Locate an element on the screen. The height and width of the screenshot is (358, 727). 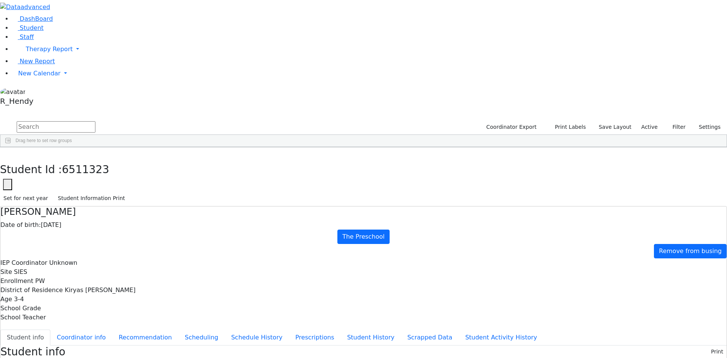
button: Recommendation is located at coordinates (145, 337).